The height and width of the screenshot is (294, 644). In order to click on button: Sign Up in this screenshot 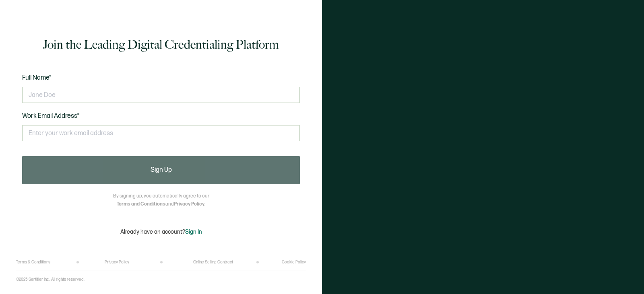, I will do `click(161, 170)`.